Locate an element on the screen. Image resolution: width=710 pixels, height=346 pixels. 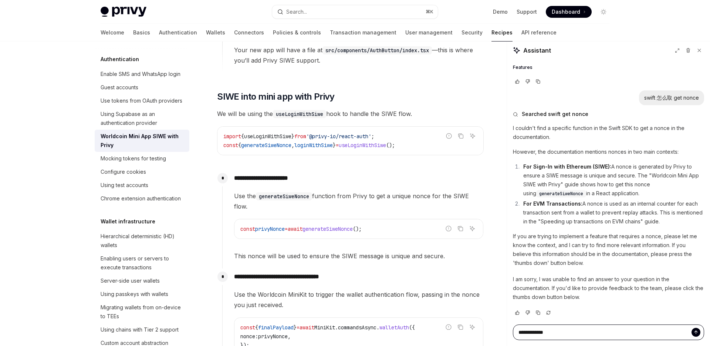
a: Migrating wallets from on-device to TEEs is located at coordinates (142, 312).